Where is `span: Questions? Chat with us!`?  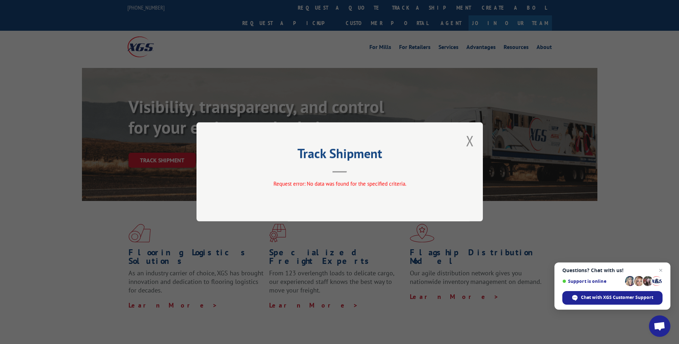 span: Questions? Chat with us! is located at coordinates (612, 271).